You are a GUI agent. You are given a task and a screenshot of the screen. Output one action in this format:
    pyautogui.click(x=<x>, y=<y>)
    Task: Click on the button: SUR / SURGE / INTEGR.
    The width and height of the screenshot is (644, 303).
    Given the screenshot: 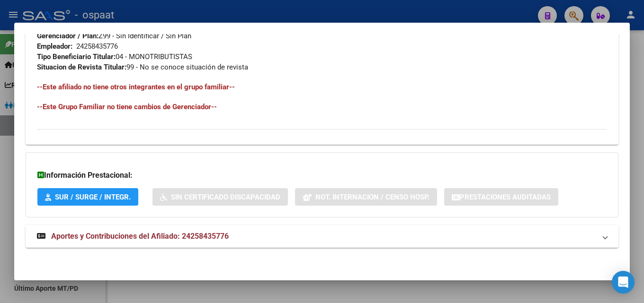 What is the action you would take?
    pyautogui.click(x=88, y=197)
    